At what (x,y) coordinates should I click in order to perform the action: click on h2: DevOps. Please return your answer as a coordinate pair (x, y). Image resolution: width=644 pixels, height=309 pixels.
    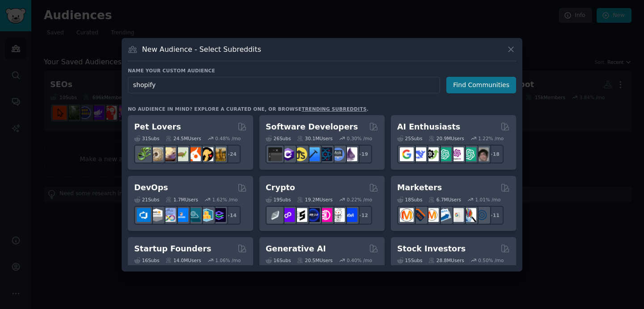
    Looking at the image, I should click on (151, 188).